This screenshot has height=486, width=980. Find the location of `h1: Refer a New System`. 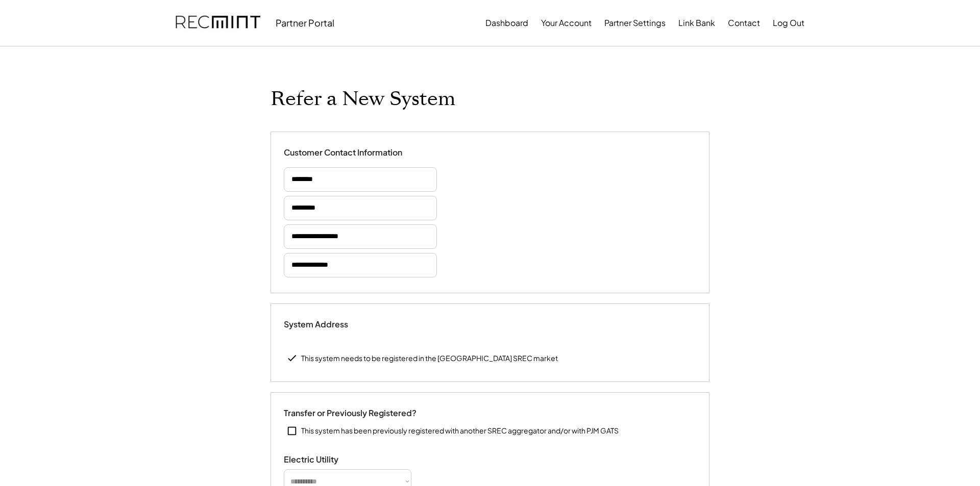

h1: Refer a New System is located at coordinates (363, 99).